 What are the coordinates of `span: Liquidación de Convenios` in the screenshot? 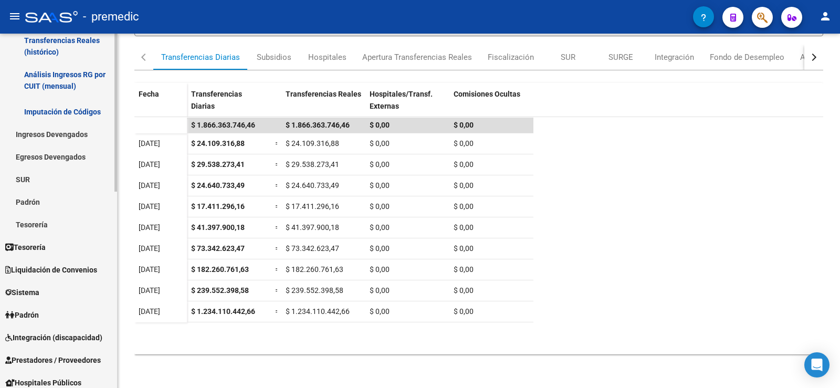 It's located at (51, 270).